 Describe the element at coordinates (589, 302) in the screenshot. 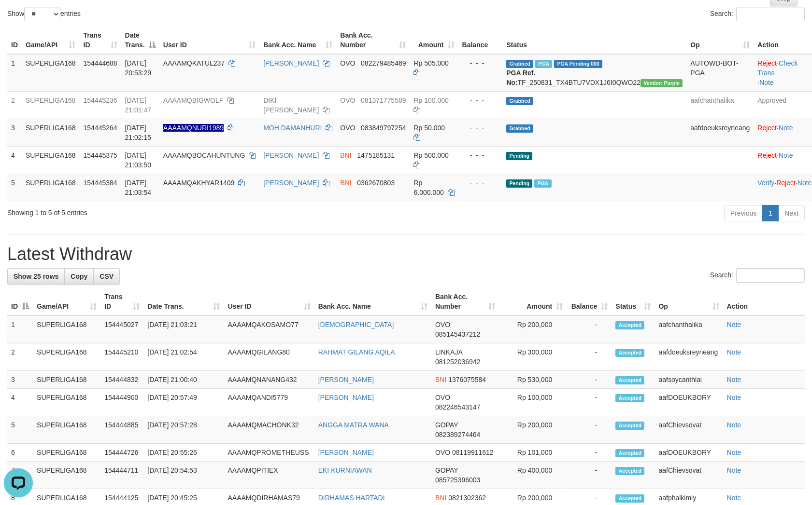

I see `th: Balance: activate to sort column ascending` at that location.